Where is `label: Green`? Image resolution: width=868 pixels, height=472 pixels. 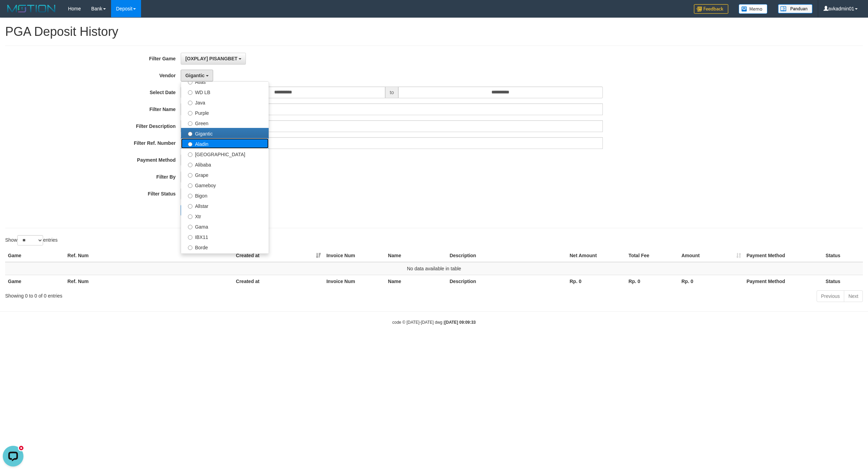
label: Green is located at coordinates (225, 123).